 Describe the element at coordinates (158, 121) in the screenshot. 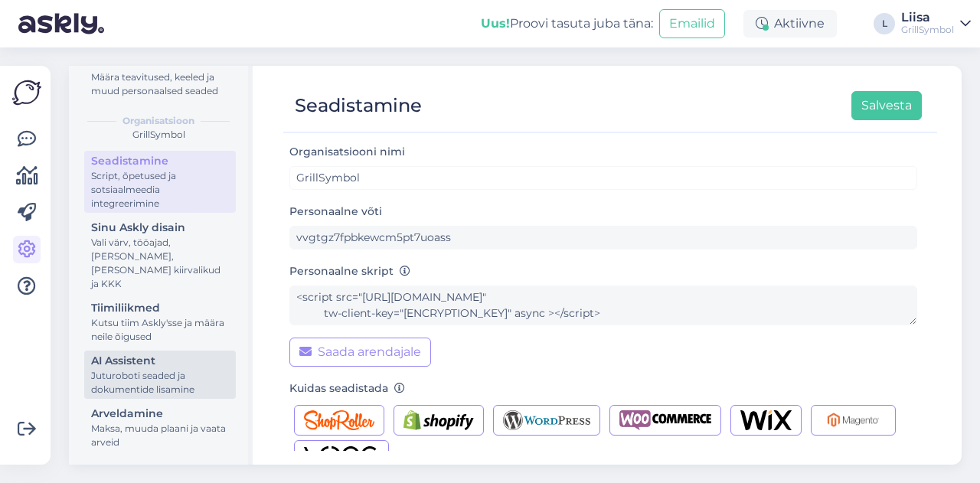

I see `b: Organisatsioon` at that location.